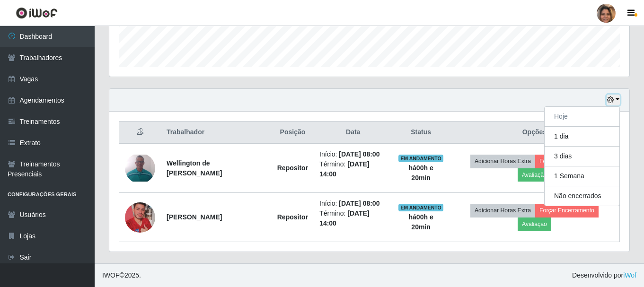 This screenshot has width=644, height=287. I want to click on th: Trabalhador, so click(216, 133).